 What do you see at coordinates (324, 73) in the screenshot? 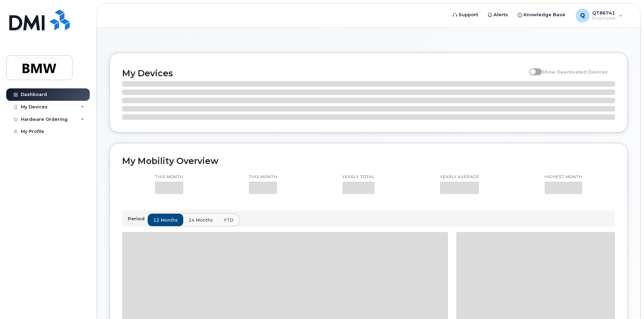
I see `h2: My Devices` at bounding box center [324, 73].